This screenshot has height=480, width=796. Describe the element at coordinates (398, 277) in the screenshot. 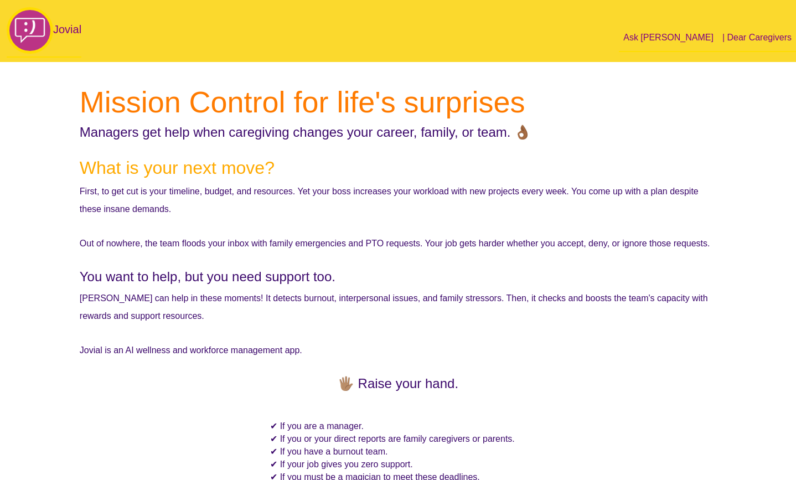

I see `h4: You want to help, but you need support too.` at that location.